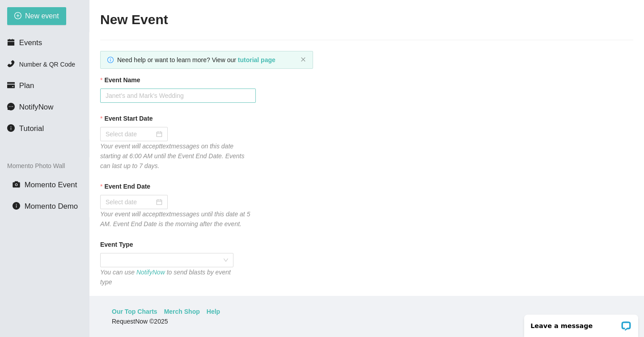 The height and width of the screenshot is (337, 644). I want to click on button: close, so click(303, 60).